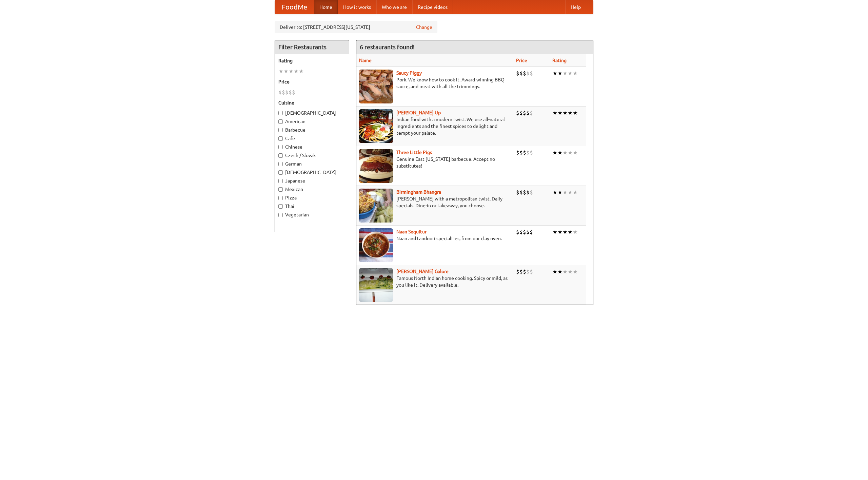 The width and height of the screenshot is (868, 480). What do you see at coordinates (376, 245) in the screenshot?
I see `img: naansequitur.jpg` at bounding box center [376, 245].